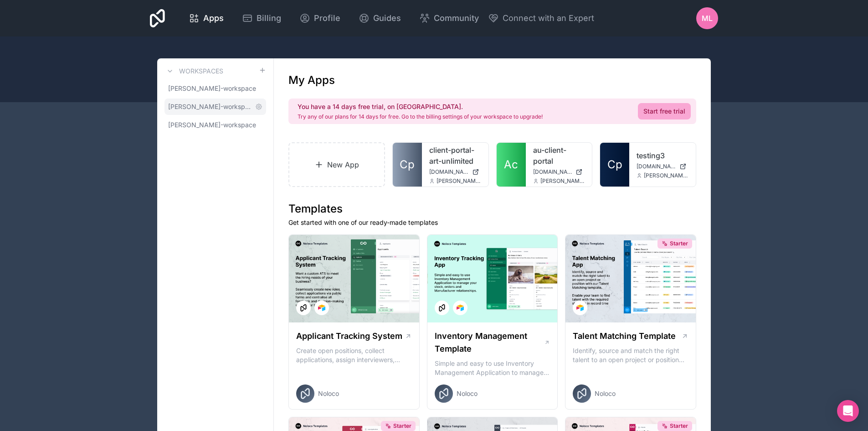 Image resolution: width=868 pixels, height=431 pixels. What do you see at coordinates (206, 18) in the screenshot?
I see `a: Apps` at bounding box center [206, 18].